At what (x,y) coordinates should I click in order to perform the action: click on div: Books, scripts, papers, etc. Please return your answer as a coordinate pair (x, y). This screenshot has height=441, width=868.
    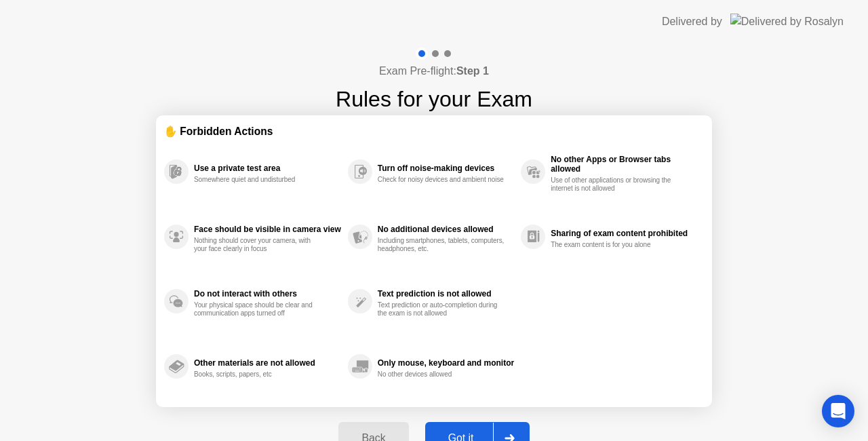
    Looking at the image, I should click on (258, 375).